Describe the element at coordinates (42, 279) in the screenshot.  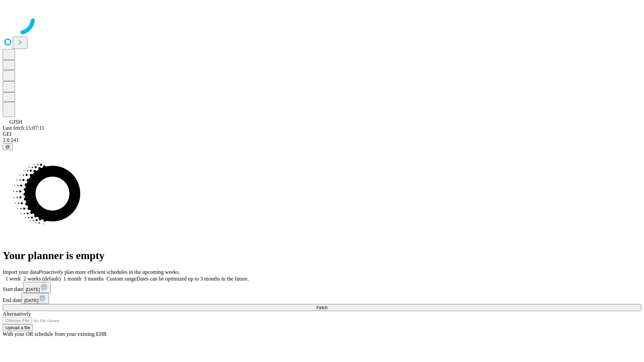
I see `span: 2 weeks (default)` at that location.